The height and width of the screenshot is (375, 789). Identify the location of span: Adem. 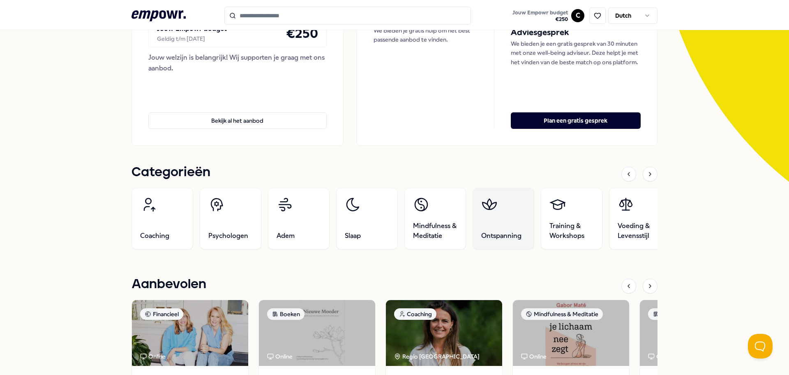
(286, 236).